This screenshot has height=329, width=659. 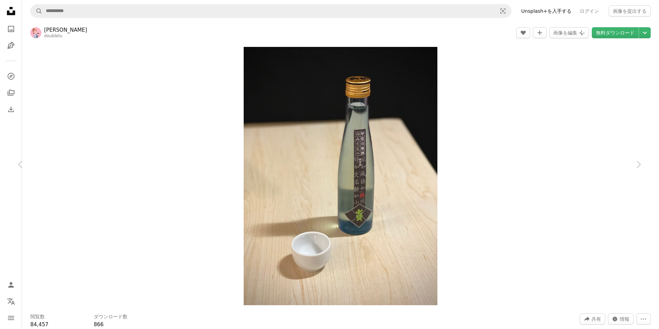 What do you see at coordinates (11, 93) in the screenshot?
I see `a: コレクション` at bounding box center [11, 93].